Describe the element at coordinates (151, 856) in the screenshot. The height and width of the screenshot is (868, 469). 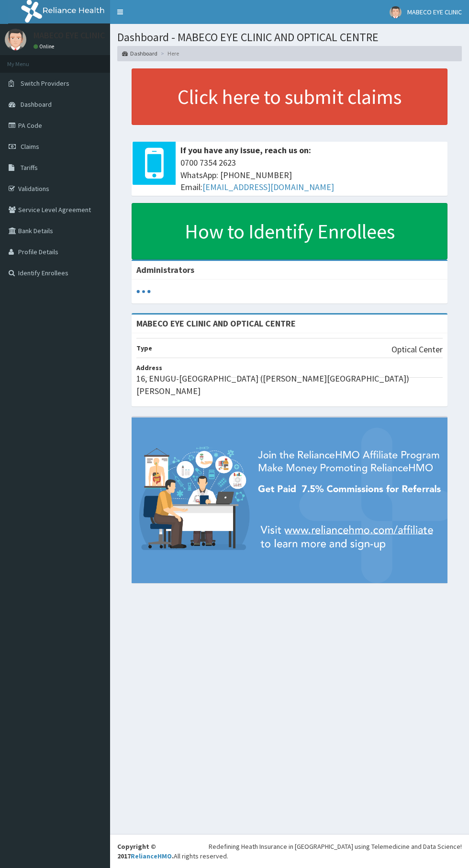
I see `a: RelianceHMO` at that location.